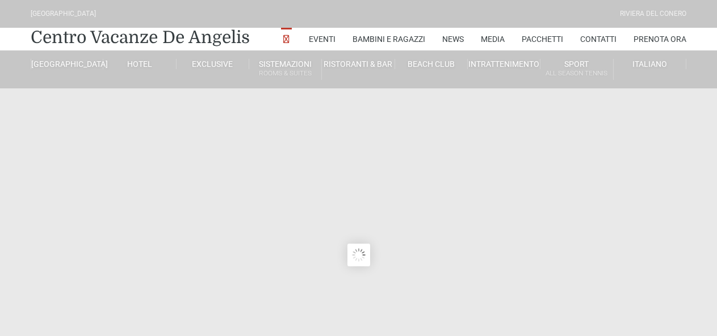 The width and height of the screenshot is (717, 336). I want to click on a: SistemazioniRooms & Suites, so click(285, 69).